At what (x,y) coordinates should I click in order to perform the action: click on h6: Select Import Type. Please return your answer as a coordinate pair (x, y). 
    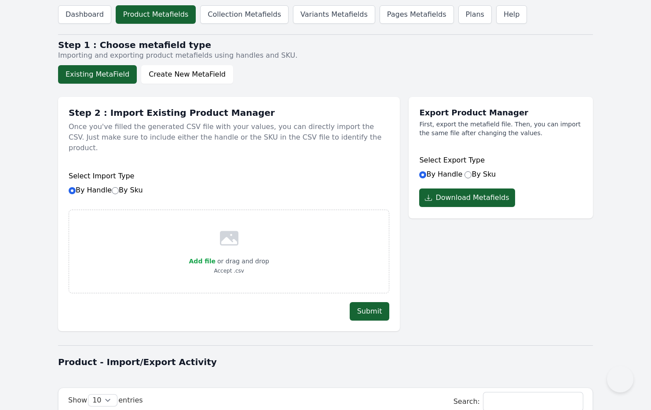
    Looking at the image, I should click on (229, 176).